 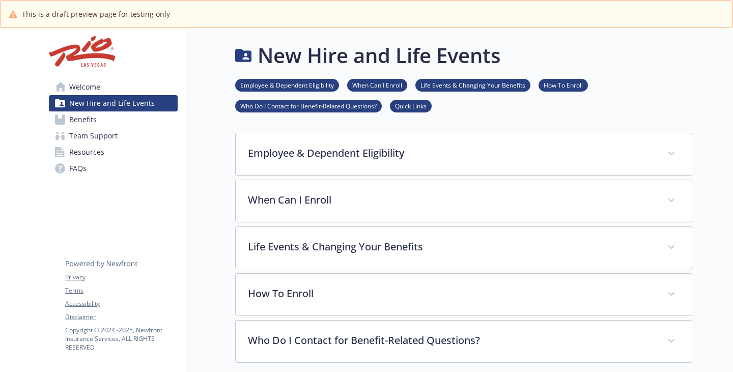 I want to click on div: Employee & Dependent Eligibility, so click(x=464, y=154).